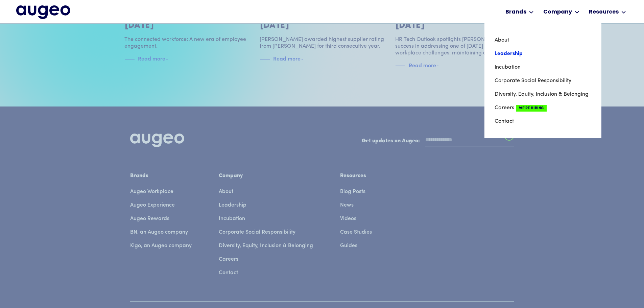 The image size is (644, 308). What do you see at coordinates (604, 12) in the screenshot?
I see `div: Resources` at bounding box center [604, 12].